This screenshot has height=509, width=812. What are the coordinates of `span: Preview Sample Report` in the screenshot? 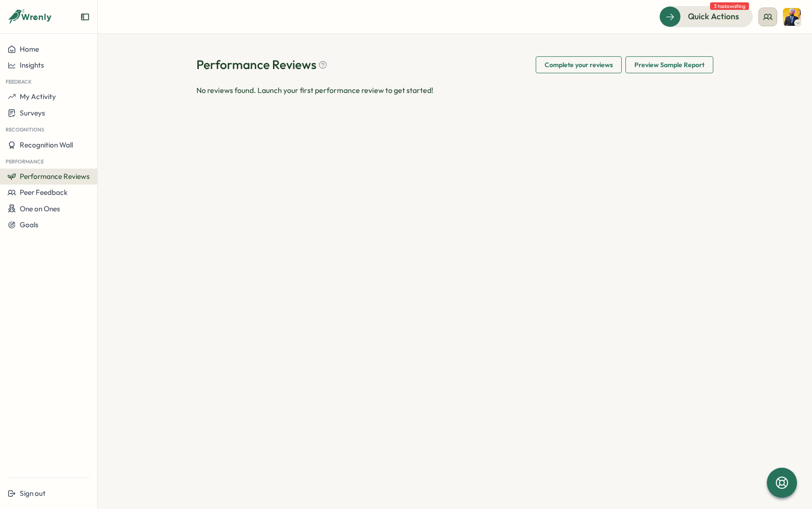 It's located at (670, 64).